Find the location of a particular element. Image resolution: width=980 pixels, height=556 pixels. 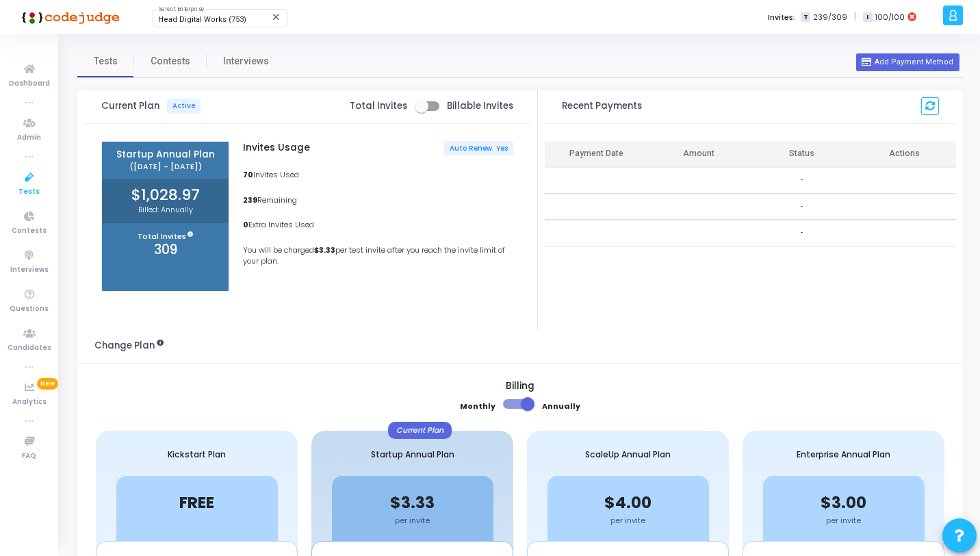

p: You will be charged per test invite after you reach the invite limit of your plan. is located at coordinates (377, 255).